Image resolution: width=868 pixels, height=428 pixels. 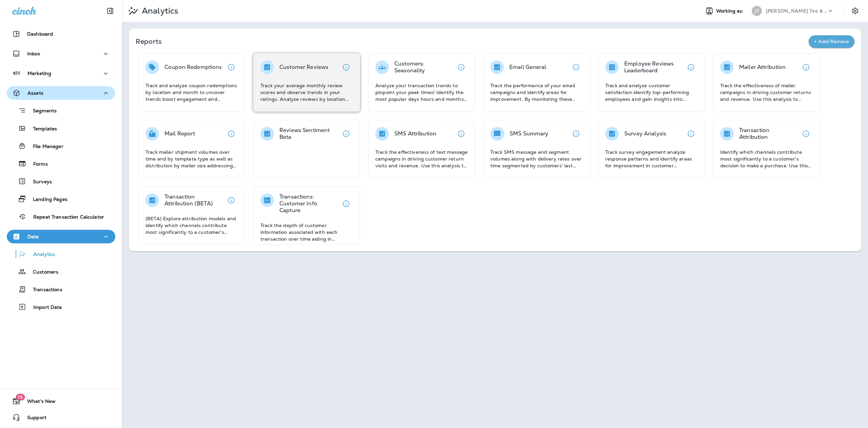 What do you see at coordinates (646, 134) in the screenshot?
I see `p: Survey Analysis` at bounding box center [646, 134].